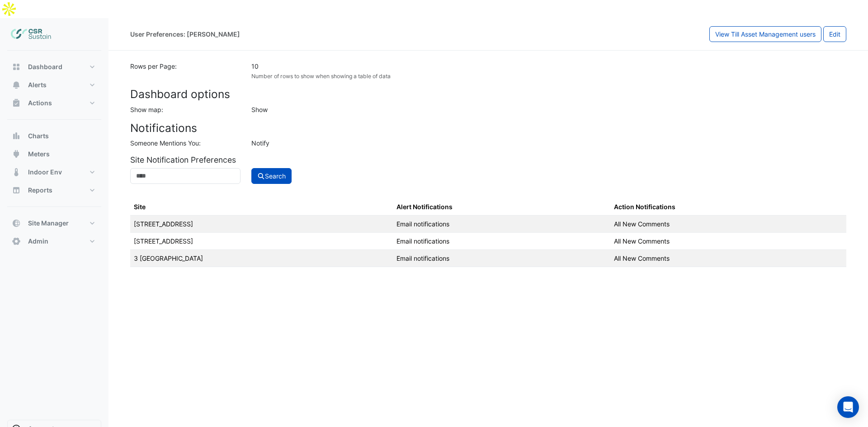 The image size is (868, 427). Describe the element at coordinates (16, 103) in the screenshot. I see `app-icon: Actions` at that location.